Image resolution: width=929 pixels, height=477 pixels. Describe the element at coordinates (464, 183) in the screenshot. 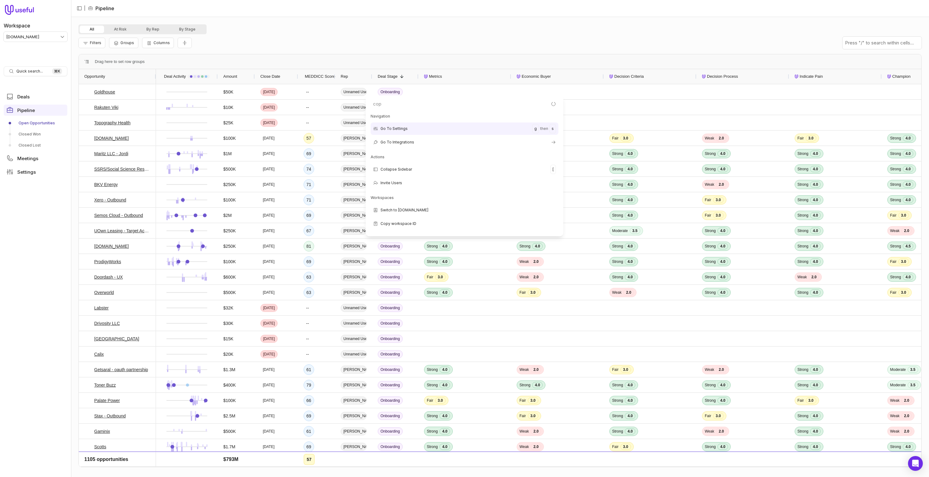

I see `div: Invite Users` at that location.